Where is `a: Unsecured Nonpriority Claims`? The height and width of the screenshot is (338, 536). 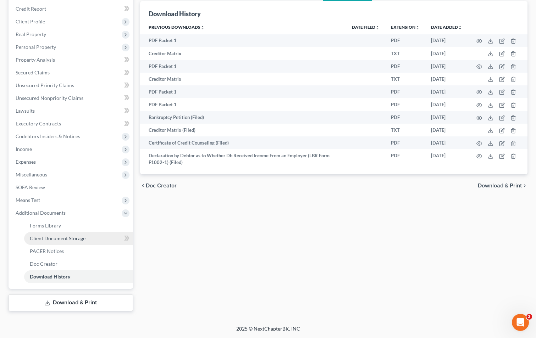 a: Unsecured Nonpriority Claims is located at coordinates (71, 98).